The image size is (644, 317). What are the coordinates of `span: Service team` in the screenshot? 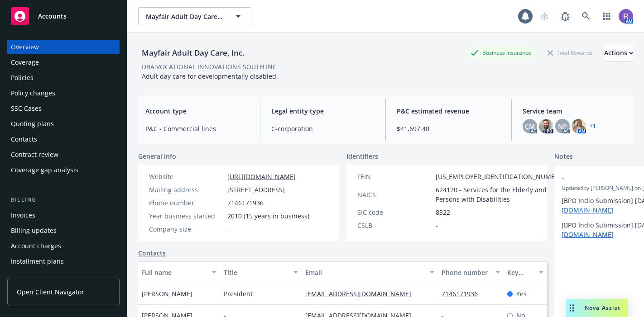 It's located at (574, 111).